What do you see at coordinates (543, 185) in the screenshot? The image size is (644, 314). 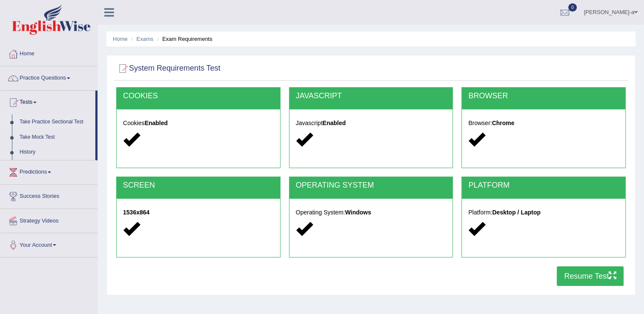 I see `h2: PLATFORM` at bounding box center [543, 185].